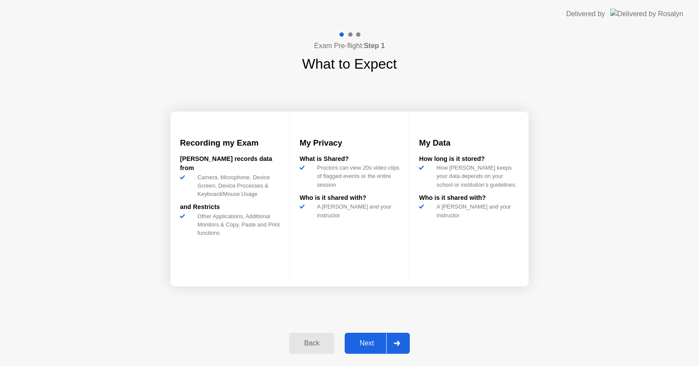 This screenshot has height=366, width=699. I want to click on div: How long is it stored?, so click(469, 159).